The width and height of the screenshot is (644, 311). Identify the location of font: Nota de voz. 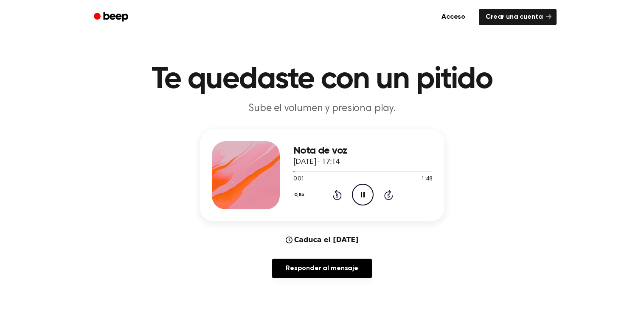
(320, 151).